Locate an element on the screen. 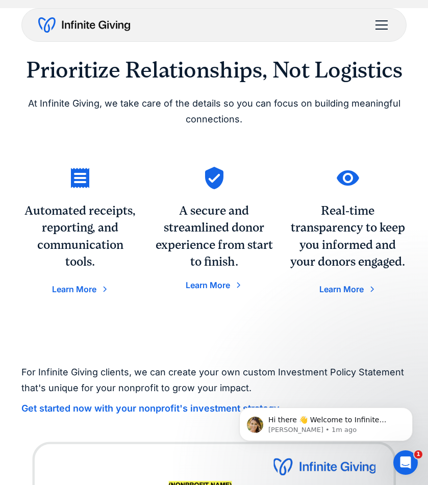 This screenshot has height=485, width=428. strong: Get started now with your nonprofit's investment strategy. is located at coordinates (152, 408).